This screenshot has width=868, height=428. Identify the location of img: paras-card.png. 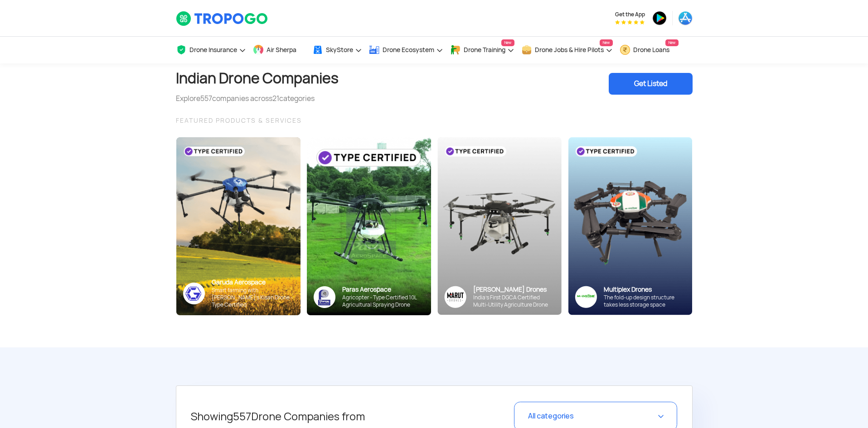
(369, 226).